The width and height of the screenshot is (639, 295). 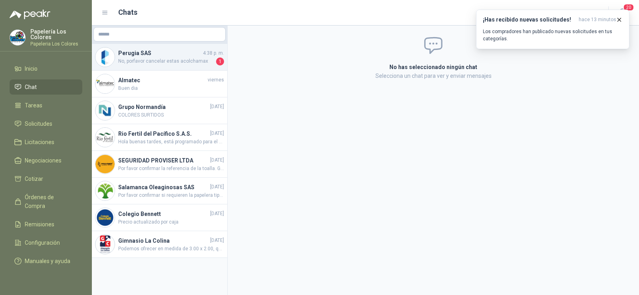 What do you see at coordinates (162, 80) in the screenshot?
I see `h4: Almatec` at bounding box center [162, 80].